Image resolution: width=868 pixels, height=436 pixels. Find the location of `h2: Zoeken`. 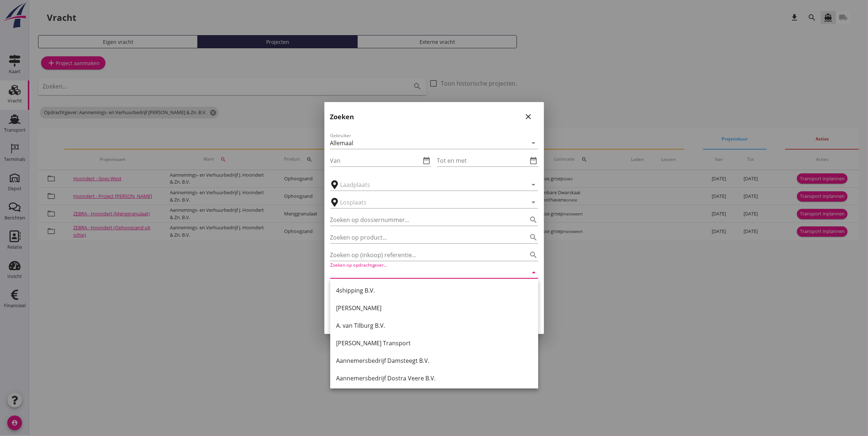

h2: Zoeken is located at coordinates (342, 117).